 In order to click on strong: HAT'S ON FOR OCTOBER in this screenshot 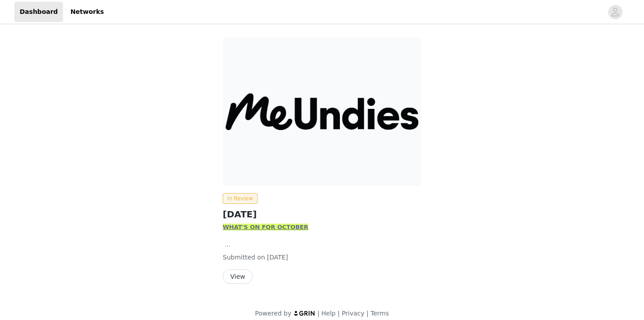, I will do `click(268, 227)`.